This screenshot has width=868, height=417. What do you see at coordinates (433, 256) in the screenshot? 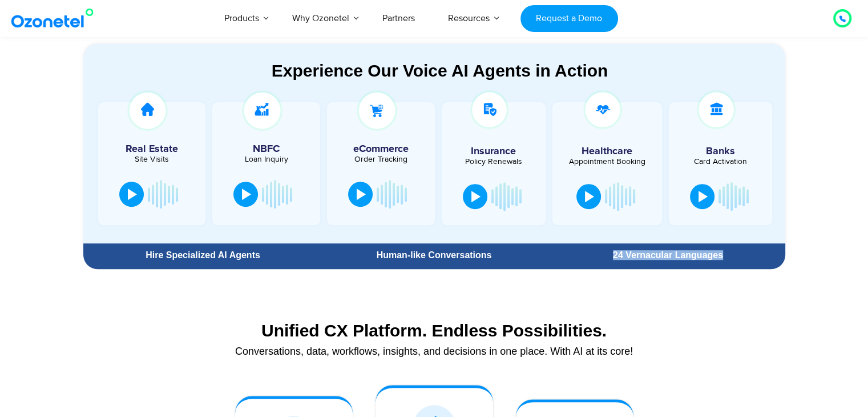
I see `div: Human-like Conversations` at bounding box center [433, 256].